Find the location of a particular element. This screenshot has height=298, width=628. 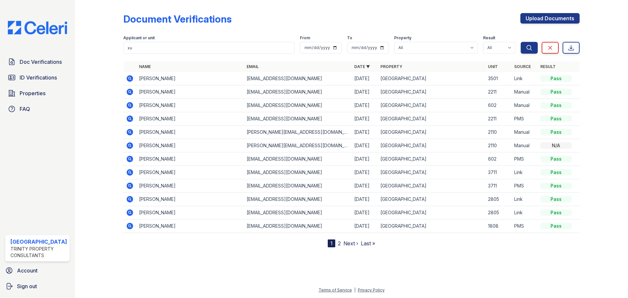

a: Sign out is located at coordinates (37, 286).